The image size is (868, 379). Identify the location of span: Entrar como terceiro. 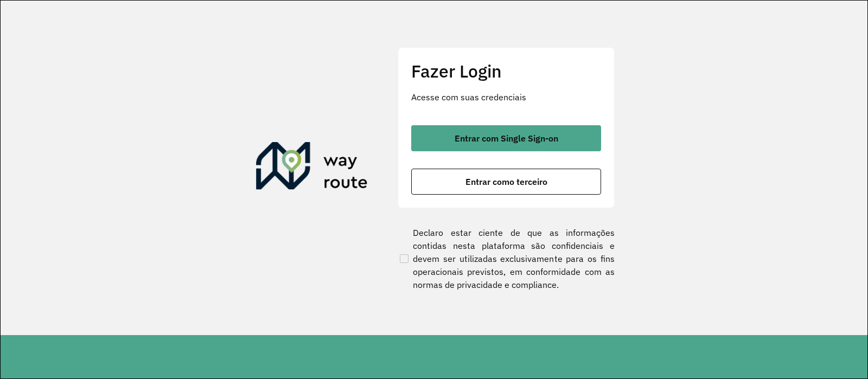
(506, 182).